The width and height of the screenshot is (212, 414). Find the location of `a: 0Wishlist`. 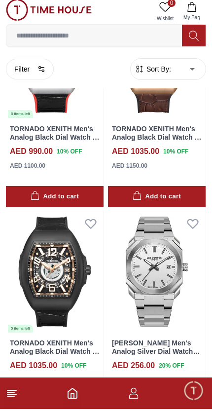

a: 0Wishlist is located at coordinates (165, 16).